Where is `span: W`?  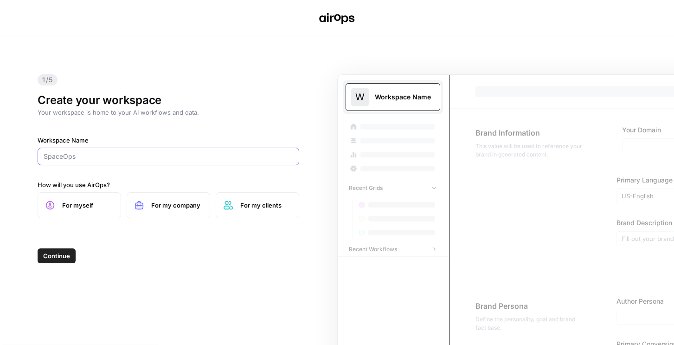
span: W is located at coordinates (360, 97).